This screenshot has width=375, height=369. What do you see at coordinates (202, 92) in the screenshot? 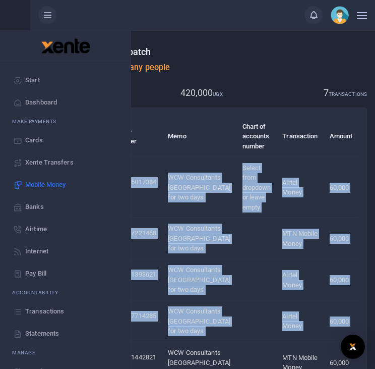
I see `label: 420,000` at bounding box center [202, 92].